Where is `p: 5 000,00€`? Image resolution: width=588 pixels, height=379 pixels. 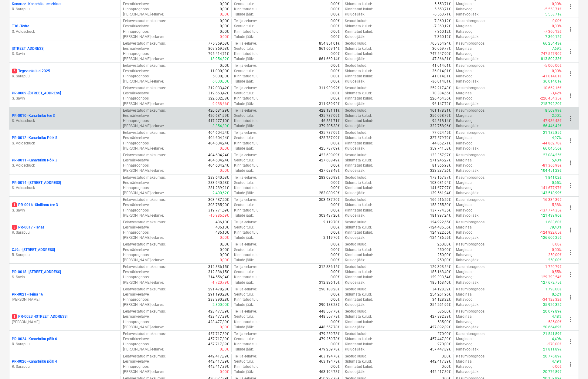
p: 5 000,00€ is located at coordinates (221, 76).